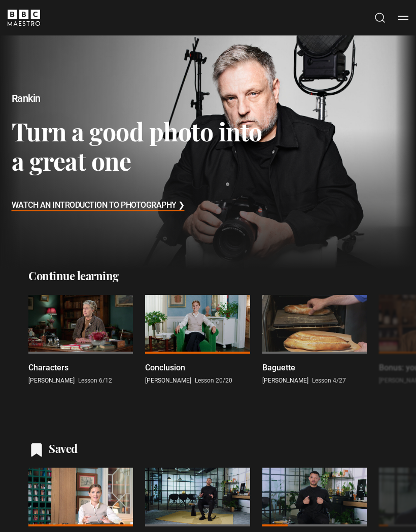 This screenshot has height=532, width=416. Describe the element at coordinates (208, 275) in the screenshot. I see `h2: Continue learning` at that location.